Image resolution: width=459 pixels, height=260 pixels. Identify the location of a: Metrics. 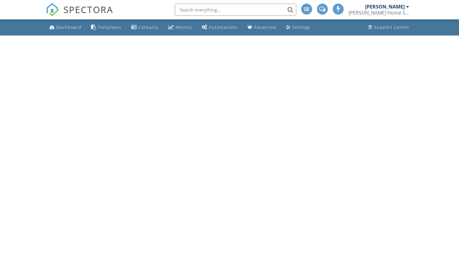
(180, 27).